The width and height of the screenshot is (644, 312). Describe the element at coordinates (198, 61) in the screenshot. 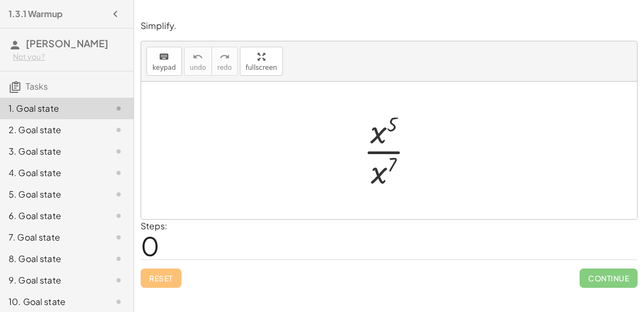

I see `button: undoundo` at that location.